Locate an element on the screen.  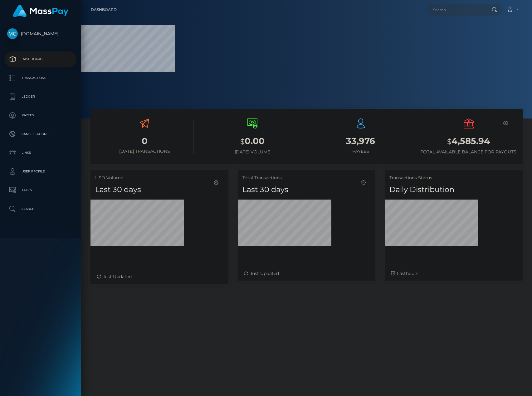
p: Ledger is located at coordinates (41, 97).